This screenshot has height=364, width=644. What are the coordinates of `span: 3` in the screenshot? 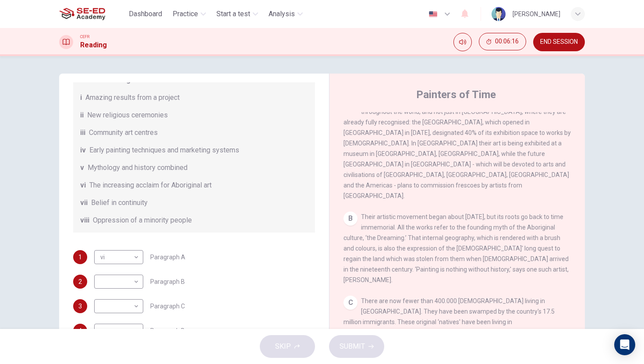 It's located at (80, 306).